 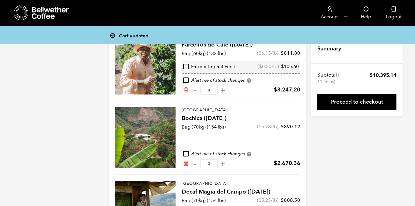 I want to click on div: Farmer Impact Fund, so click(x=210, y=67).